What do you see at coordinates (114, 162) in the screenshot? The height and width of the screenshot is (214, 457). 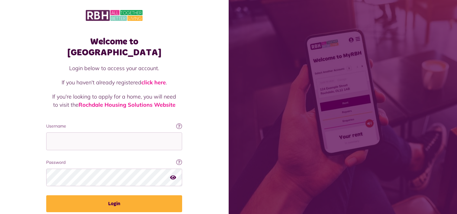 I see `label: Password` at bounding box center [114, 162].